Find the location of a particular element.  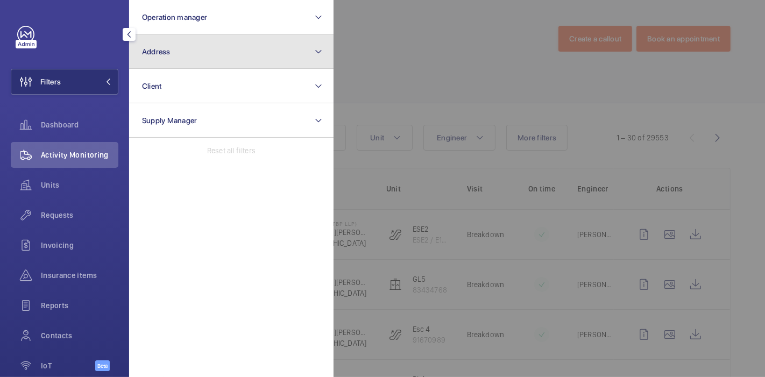

span: Activity Monitoring is located at coordinates (80, 155).